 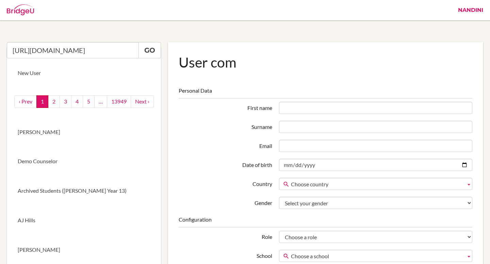 What do you see at coordinates (225, 126) in the screenshot?
I see `label: Surname` at bounding box center [225, 126].